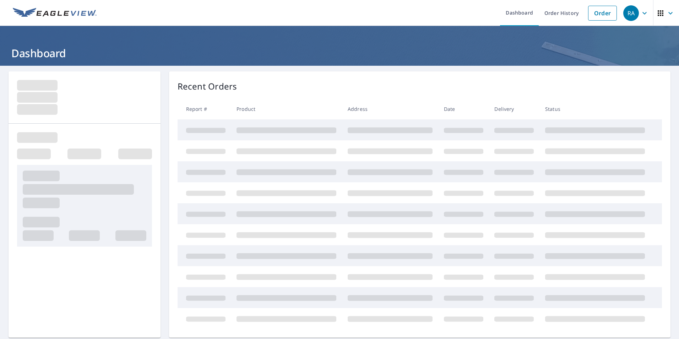 The width and height of the screenshot is (679, 339). Describe the element at coordinates (602, 13) in the screenshot. I see `a: Order` at that location.